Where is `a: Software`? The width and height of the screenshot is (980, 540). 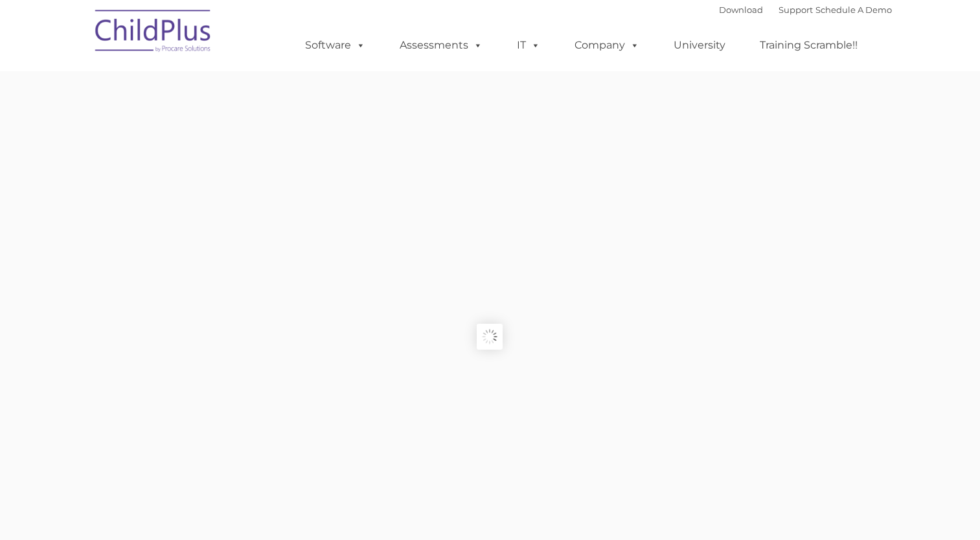
a: Software is located at coordinates (335, 45).